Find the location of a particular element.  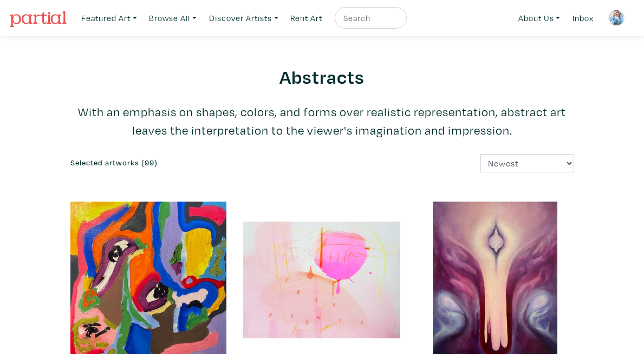

a: Inbox is located at coordinates (583, 17).